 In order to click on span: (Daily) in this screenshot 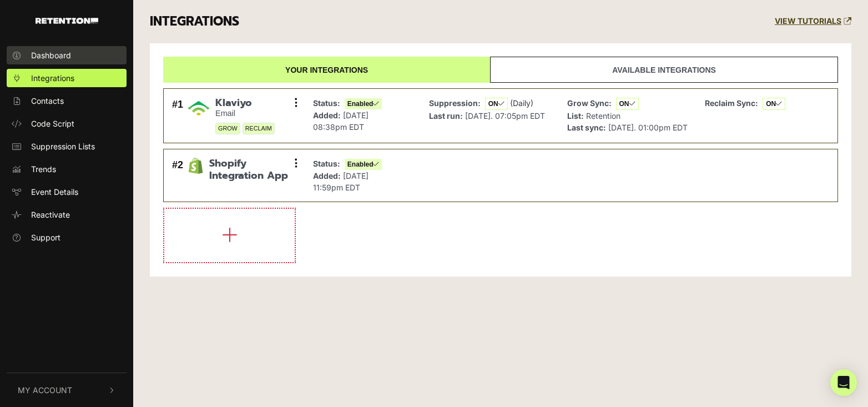, I will do `click(521, 103)`.